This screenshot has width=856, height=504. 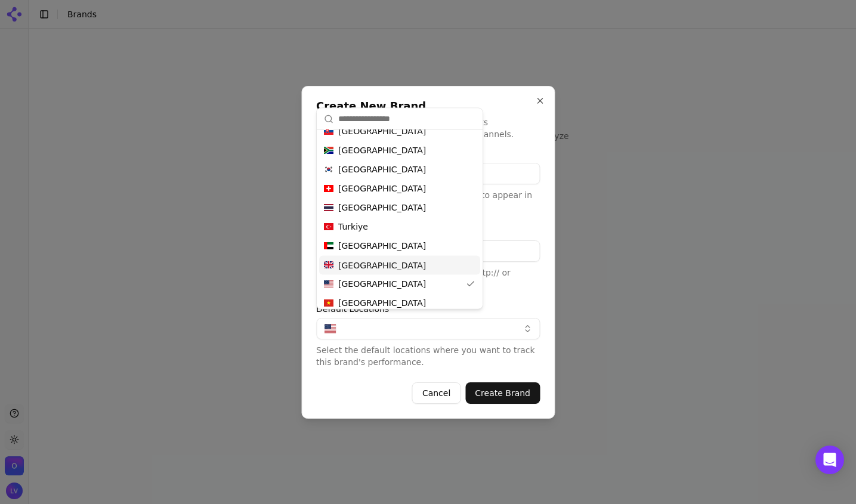 I want to click on img: South Africa, so click(x=329, y=151).